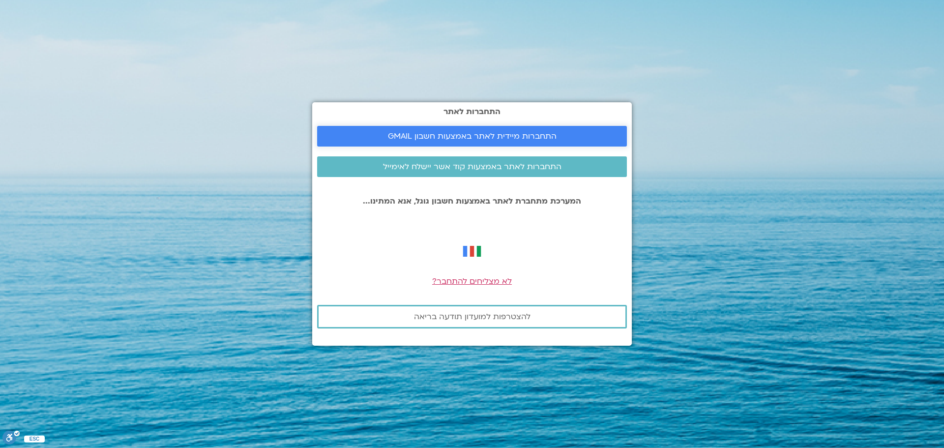 The height and width of the screenshot is (448, 944). I want to click on span: להצטרפות למועדון תודעה בריאה, so click(472, 317).